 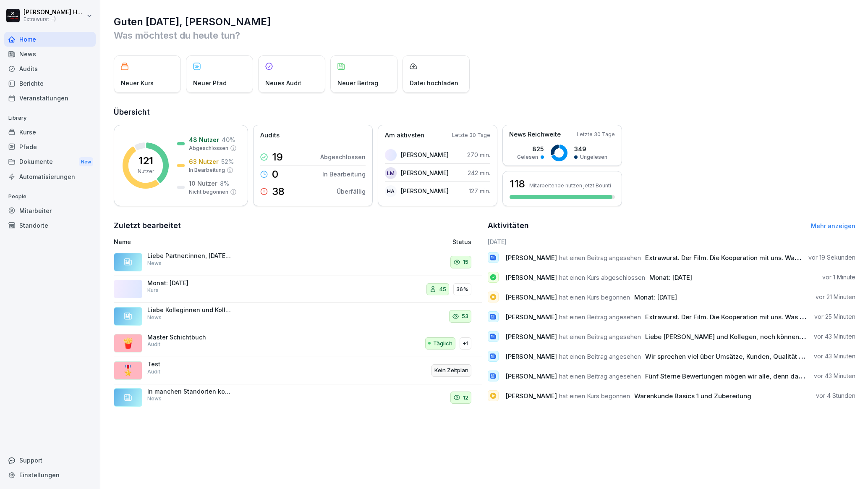 What do you see at coordinates (145, 161) in the screenshot?
I see `p: 121` at bounding box center [145, 161].